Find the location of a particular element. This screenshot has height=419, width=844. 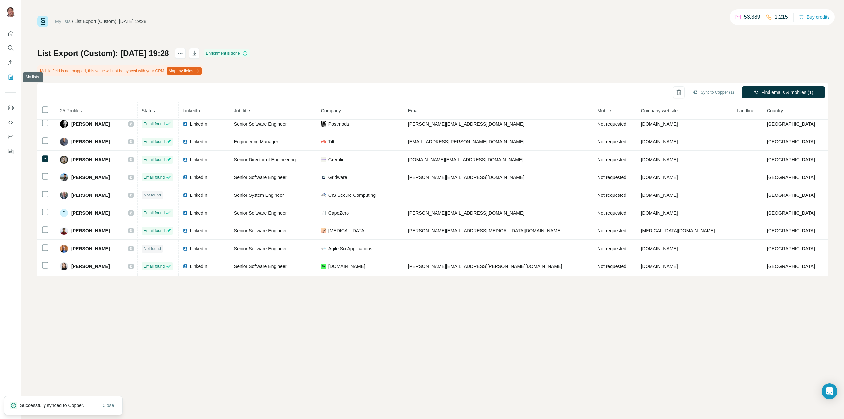

button: Use Surfe API is located at coordinates (11, 122).